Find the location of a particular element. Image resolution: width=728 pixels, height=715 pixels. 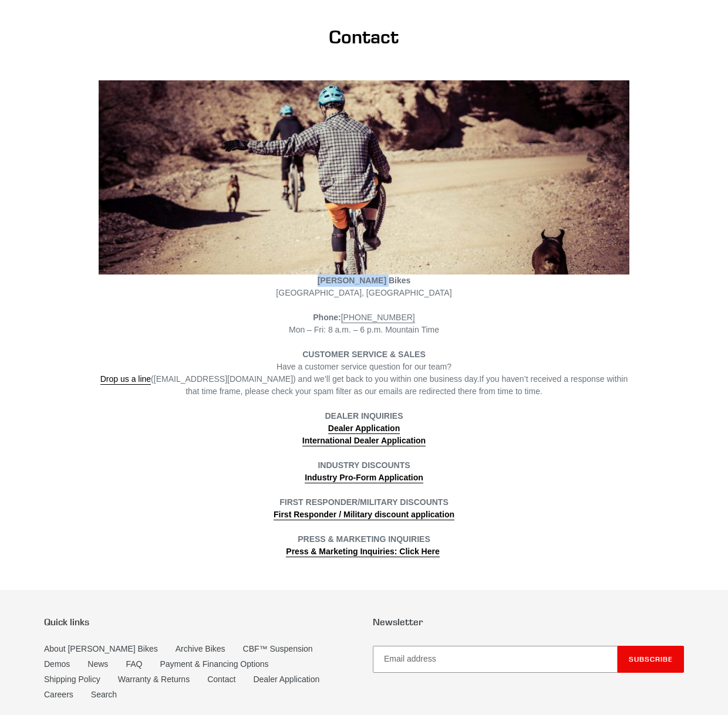

a: Drop us a line is located at coordinates (126, 379).